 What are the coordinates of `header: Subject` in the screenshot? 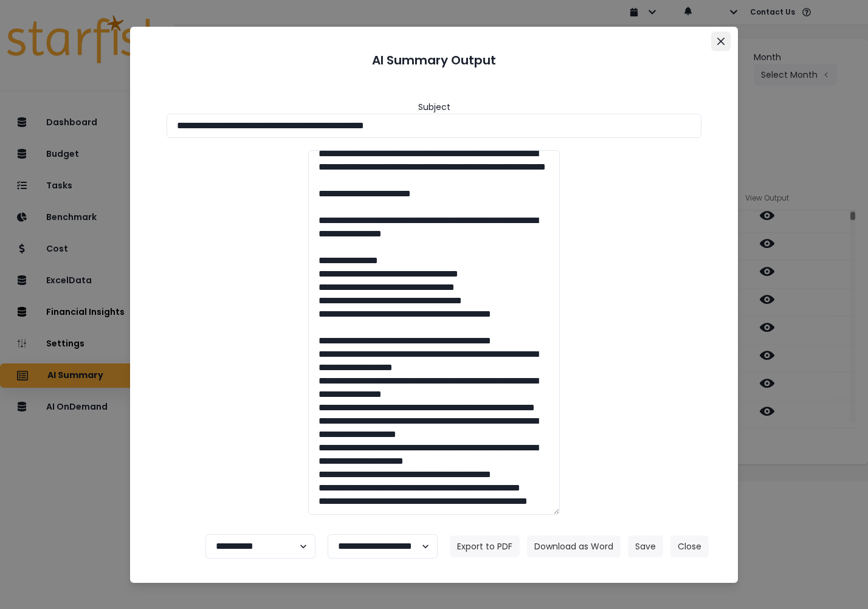 It's located at (434, 107).